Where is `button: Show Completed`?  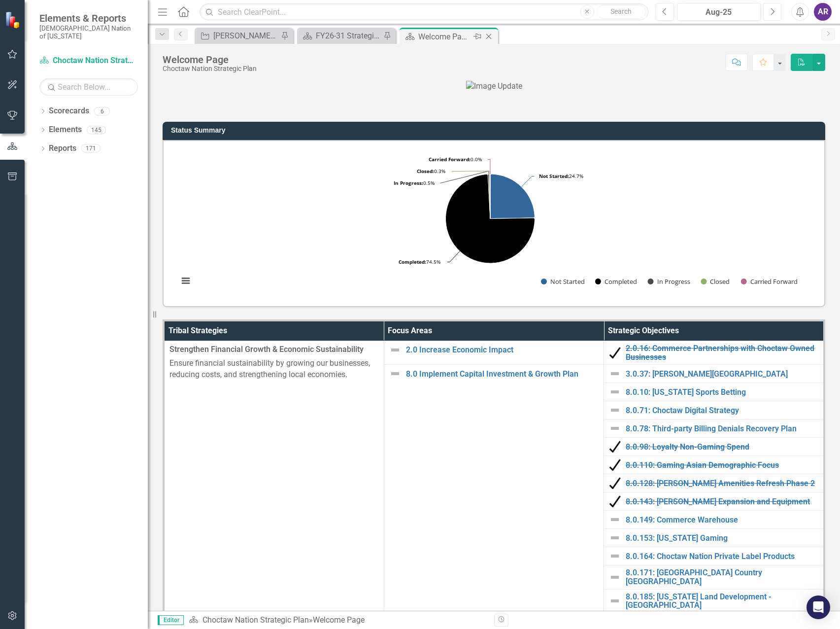 button: Show Completed is located at coordinates (616, 281).